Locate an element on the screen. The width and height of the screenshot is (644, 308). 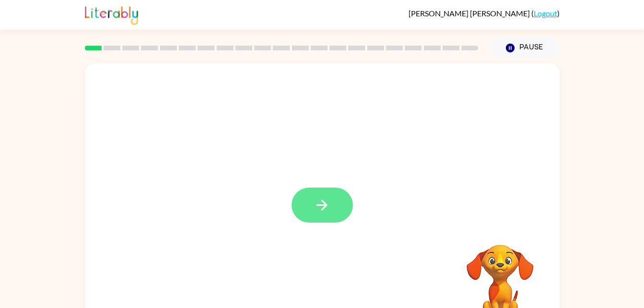
a: Logout is located at coordinates (545, 13).